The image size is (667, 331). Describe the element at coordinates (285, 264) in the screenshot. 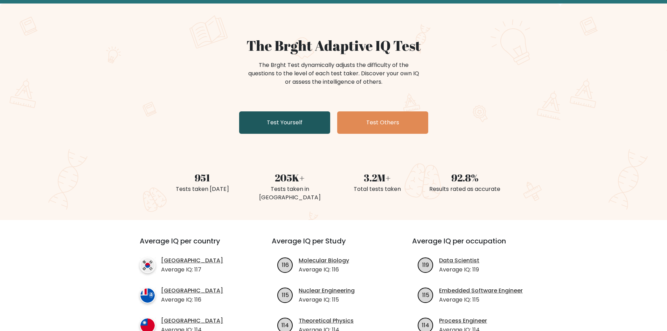

I see `text: 116` at that location.